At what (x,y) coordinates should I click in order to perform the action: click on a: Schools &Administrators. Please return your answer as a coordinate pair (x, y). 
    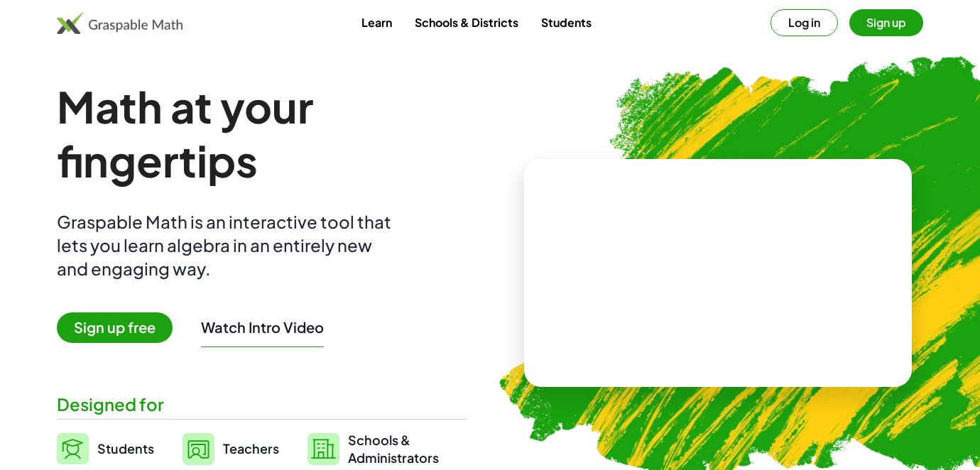
    Looking at the image, I should click on (373, 449).